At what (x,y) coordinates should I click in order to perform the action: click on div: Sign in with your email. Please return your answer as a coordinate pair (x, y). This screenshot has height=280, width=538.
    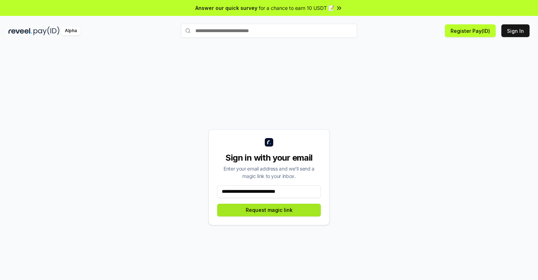
    Looking at the image, I should click on (269, 158).